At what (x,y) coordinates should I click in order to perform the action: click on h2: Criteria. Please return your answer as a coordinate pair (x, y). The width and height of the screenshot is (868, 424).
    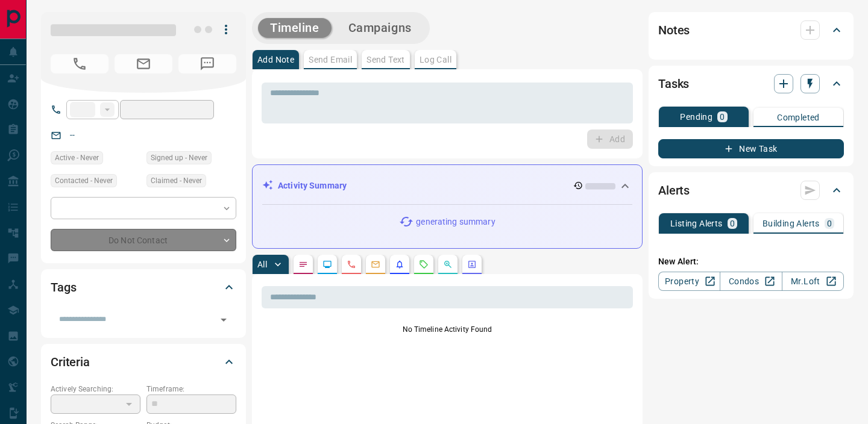
    Looking at the image, I should click on (70, 362).